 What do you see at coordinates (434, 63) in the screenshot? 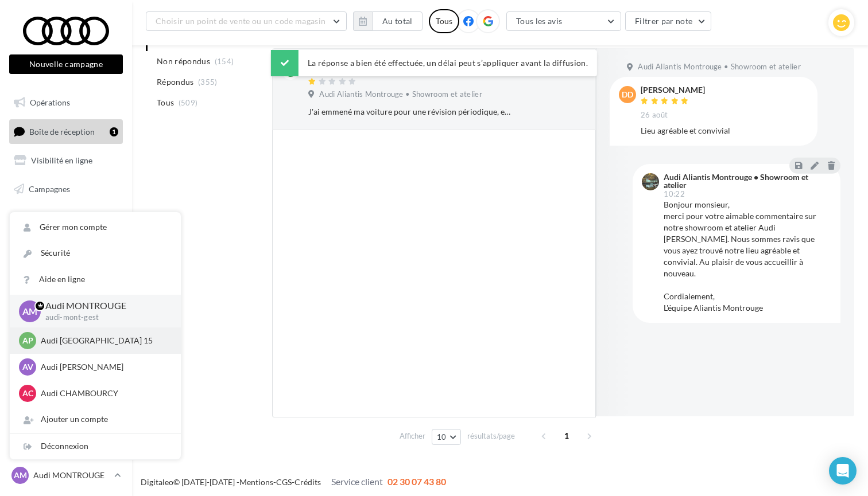
I see `div: La réponse a bien été effectuée, un délai peut s’appliquer avant la diffusion.` at bounding box center [434, 63].